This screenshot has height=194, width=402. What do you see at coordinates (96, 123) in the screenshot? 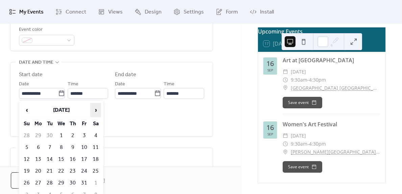
I see `th: Sa` at bounding box center [96, 123].